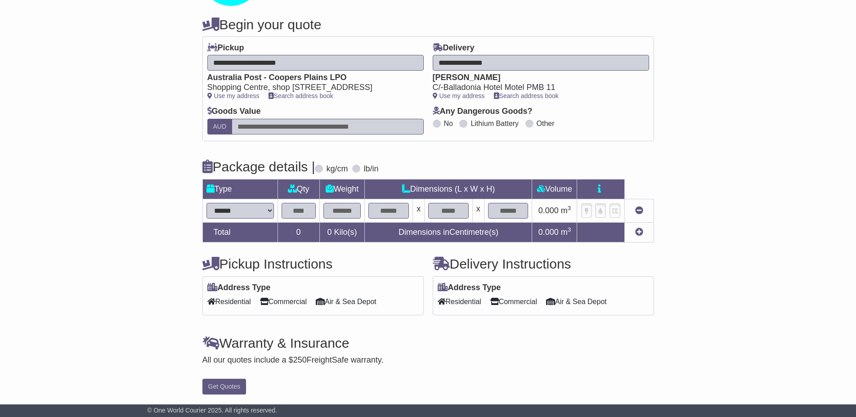 The height and width of the screenshot is (417, 856). Describe the element at coordinates (225, 387) in the screenshot. I see `button: Get Quotes` at that location.